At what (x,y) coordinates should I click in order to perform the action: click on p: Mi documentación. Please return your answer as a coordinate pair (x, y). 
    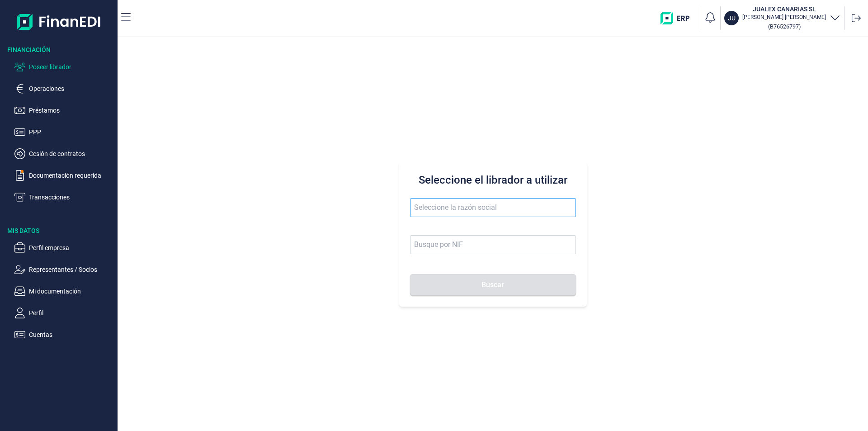
    Looking at the image, I should click on (71, 291).